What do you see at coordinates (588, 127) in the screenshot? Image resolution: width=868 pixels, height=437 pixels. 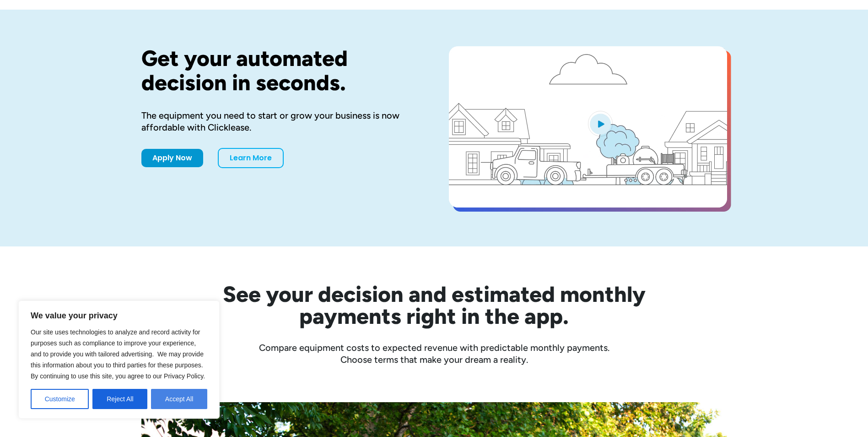 I see `a: open lightbox` at bounding box center [588, 127].